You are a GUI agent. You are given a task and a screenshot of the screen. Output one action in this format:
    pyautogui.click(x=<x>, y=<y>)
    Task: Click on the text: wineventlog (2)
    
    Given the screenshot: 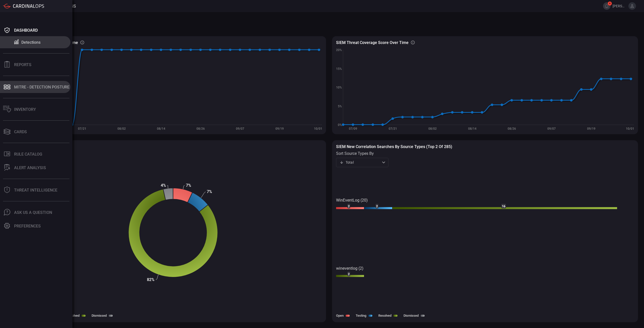 What is the action you would take?
    pyautogui.click(x=350, y=268)
    